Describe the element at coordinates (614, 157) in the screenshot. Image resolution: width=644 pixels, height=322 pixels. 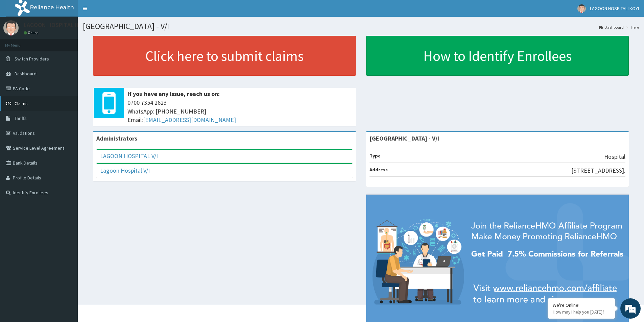
I see `p: Hospital` at that location.